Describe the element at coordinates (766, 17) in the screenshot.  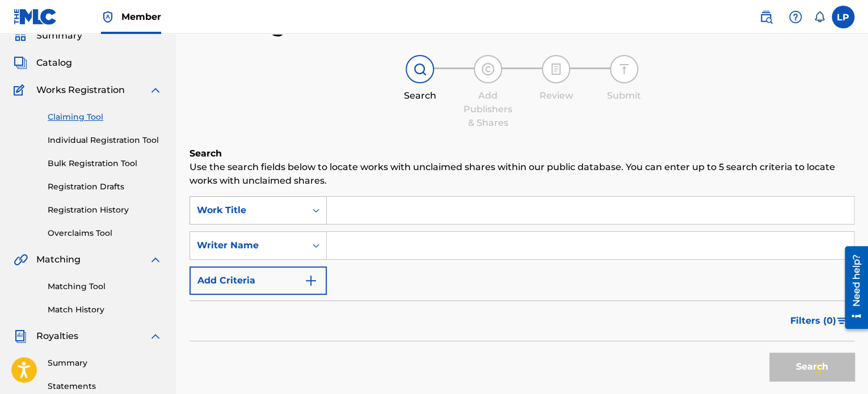
I see `img: search` at that location.